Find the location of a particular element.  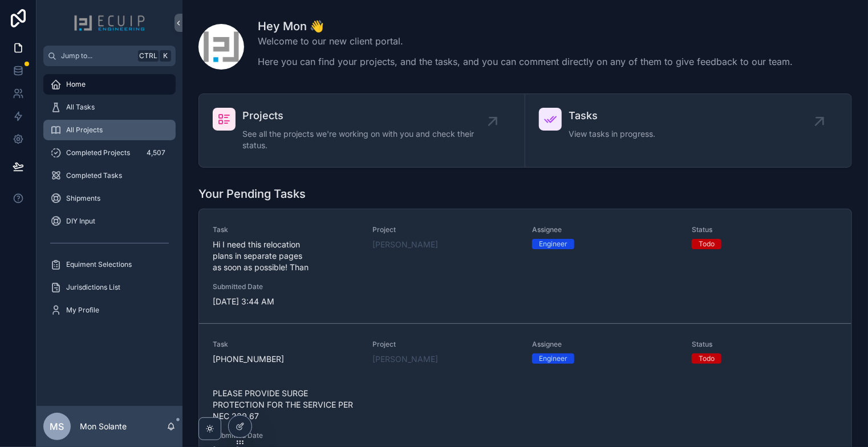

span: Ctrl is located at coordinates (148, 56).